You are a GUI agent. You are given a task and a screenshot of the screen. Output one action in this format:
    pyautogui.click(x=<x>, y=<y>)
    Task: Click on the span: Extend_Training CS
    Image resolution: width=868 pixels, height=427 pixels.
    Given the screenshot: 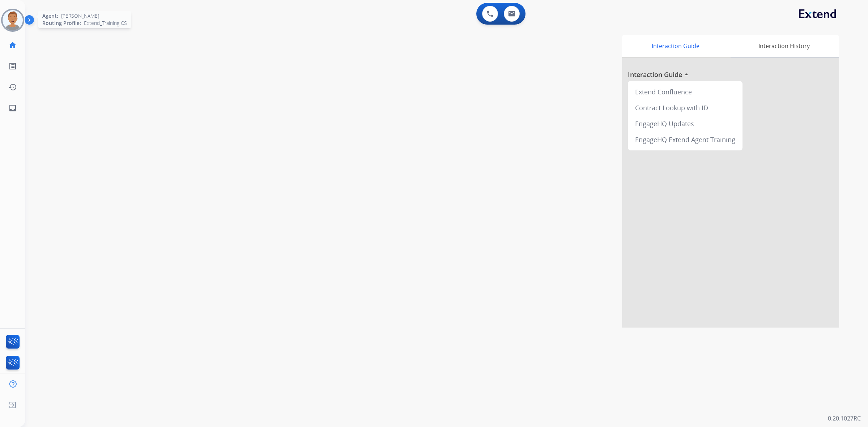 What is the action you would take?
    pyautogui.click(x=105, y=23)
    